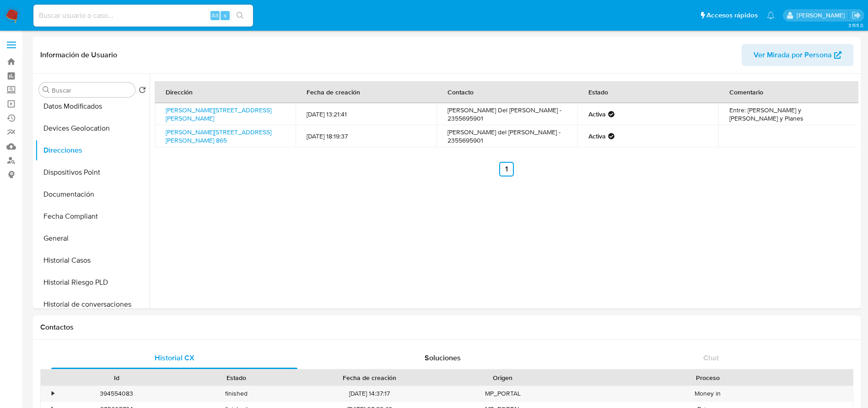 This screenshot has height=408, width=868. I want to click on th: Estado, so click(648, 92).